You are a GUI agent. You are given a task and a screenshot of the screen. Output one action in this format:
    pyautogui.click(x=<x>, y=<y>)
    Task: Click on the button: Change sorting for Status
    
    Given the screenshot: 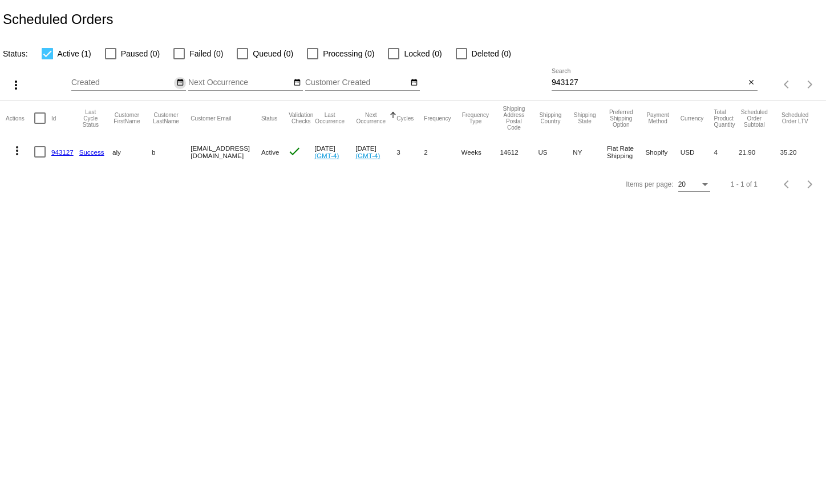 What is the action you would take?
    pyautogui.click(x=269, y=118)
    